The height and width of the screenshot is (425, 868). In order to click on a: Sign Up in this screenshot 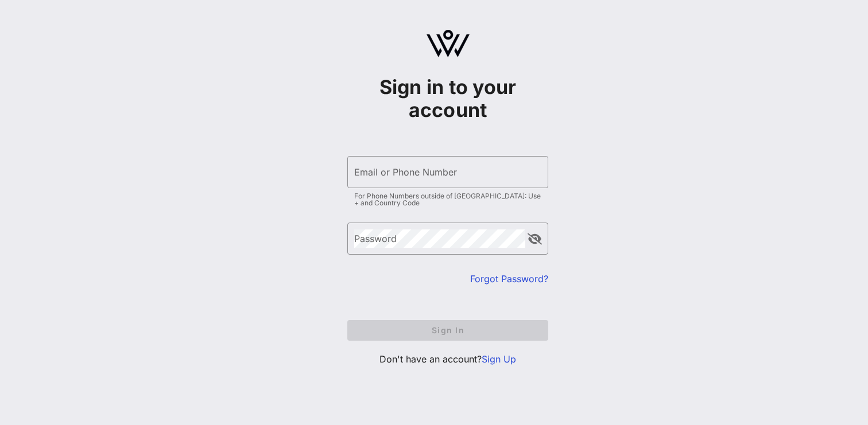, I will do `click(499, 359)`.